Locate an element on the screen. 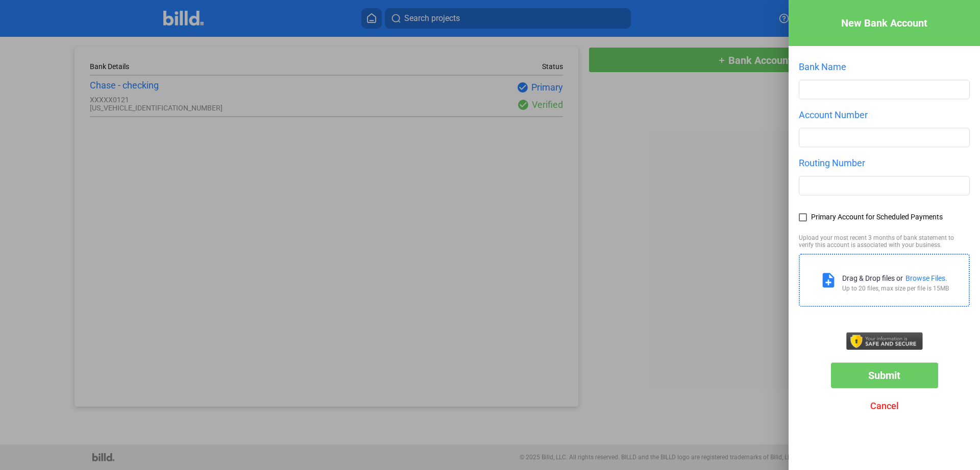 The width and height of the screenshot is (980, 470). mat-icon: note_add is located at coordinates (829, 280).